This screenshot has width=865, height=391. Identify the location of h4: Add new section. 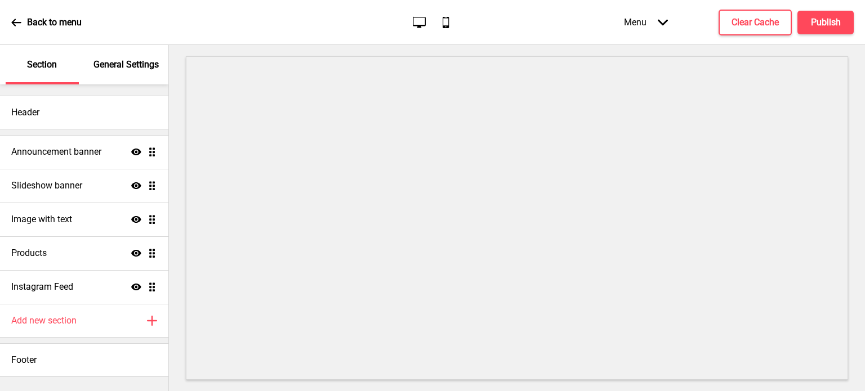
(44, 321).